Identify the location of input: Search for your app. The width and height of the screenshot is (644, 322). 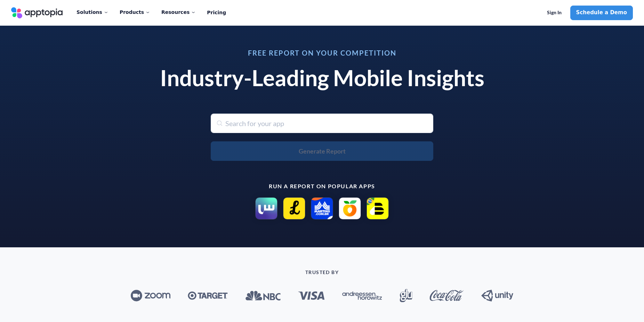
(322, 123).